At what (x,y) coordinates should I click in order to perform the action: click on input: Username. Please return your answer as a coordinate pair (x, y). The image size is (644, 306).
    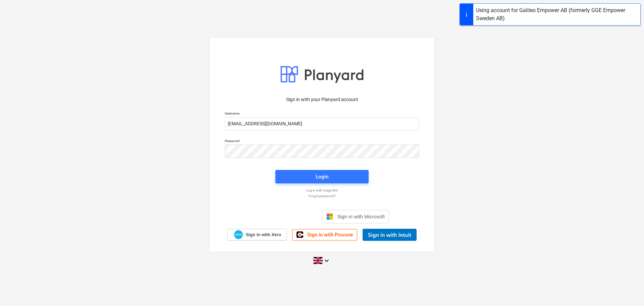
    Looking at the image, I should click on (322, 124).